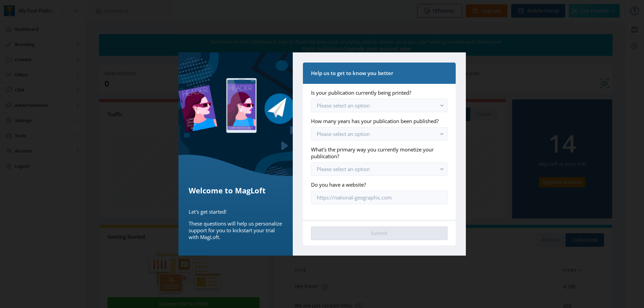 This screenshot has width=644, height=308. Describe the element at coordinates (236, 190) in the screenshot. I see `h5: Welcome to MagLoft` at that location.